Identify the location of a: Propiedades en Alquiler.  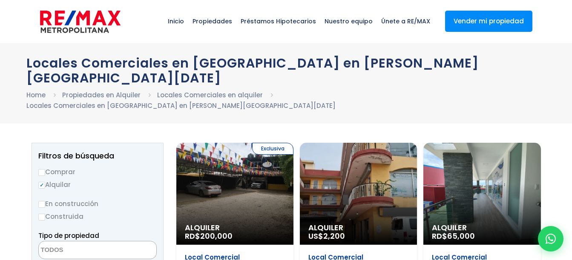
(101, 95).